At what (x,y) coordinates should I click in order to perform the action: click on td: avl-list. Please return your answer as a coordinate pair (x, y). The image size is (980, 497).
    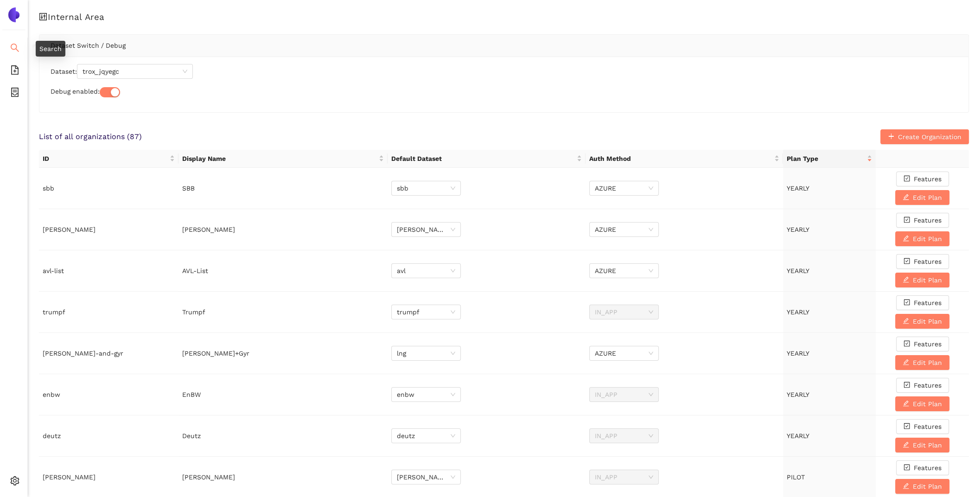
    Looking at the image, I should click on (109, 271).